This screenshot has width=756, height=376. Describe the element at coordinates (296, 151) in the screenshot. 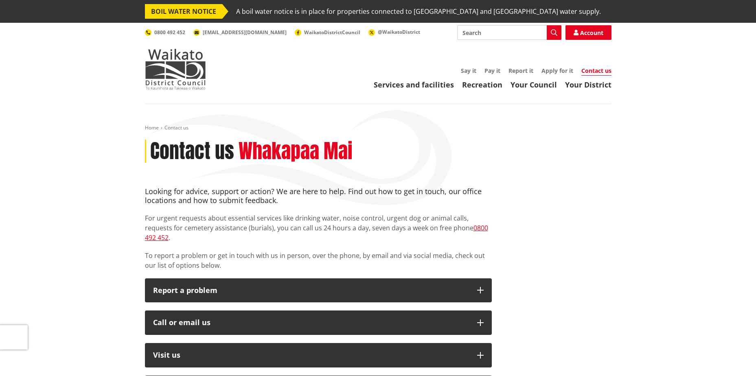

I see `h2: Whakapaa Mai` at that location.